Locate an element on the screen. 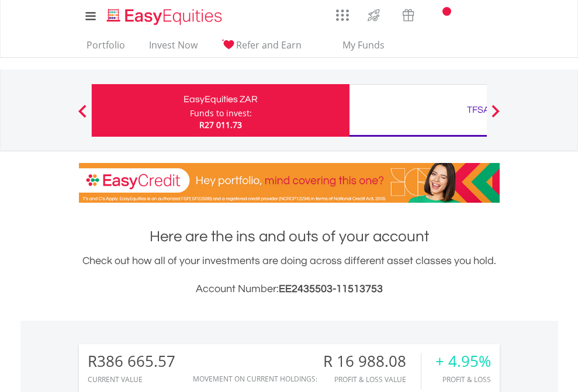  div: Check out how all of your investments are doing across different asset classes you hold. is located at coordinates (289, 275).